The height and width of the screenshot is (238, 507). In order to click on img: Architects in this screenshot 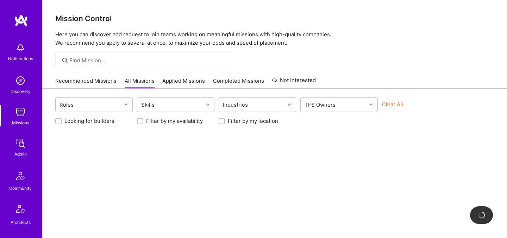, I will do `click(20, 210)`.